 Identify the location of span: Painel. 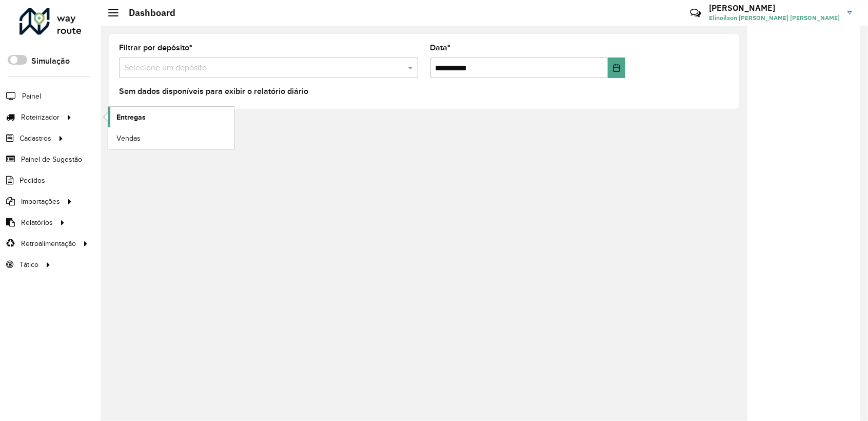
(31, 96).